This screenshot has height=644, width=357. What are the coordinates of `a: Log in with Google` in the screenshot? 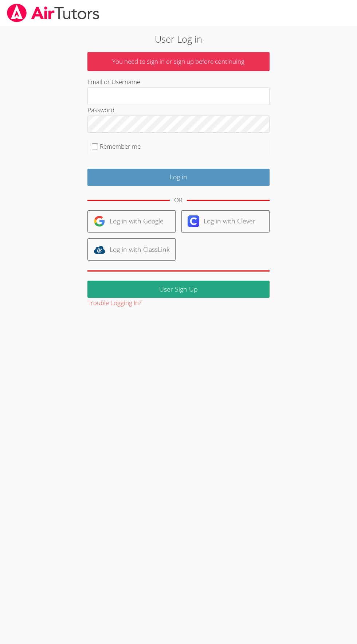 It's located at (132, 222).